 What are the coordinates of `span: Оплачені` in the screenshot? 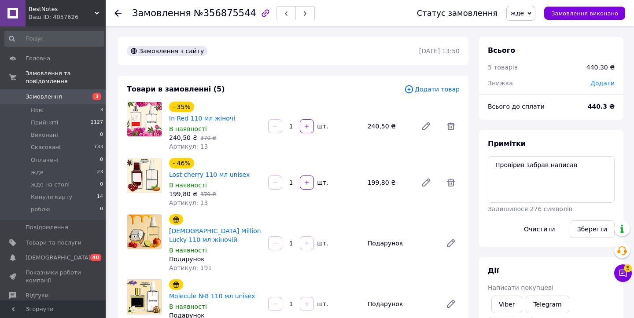 It's located at (44, 160).